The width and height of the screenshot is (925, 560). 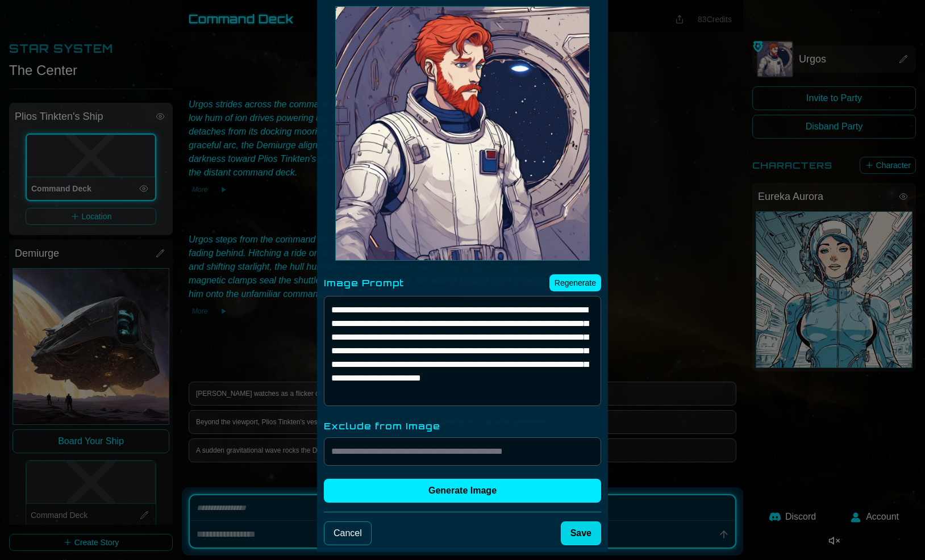 I want to click on button: Save, so click(x=581, y=533).